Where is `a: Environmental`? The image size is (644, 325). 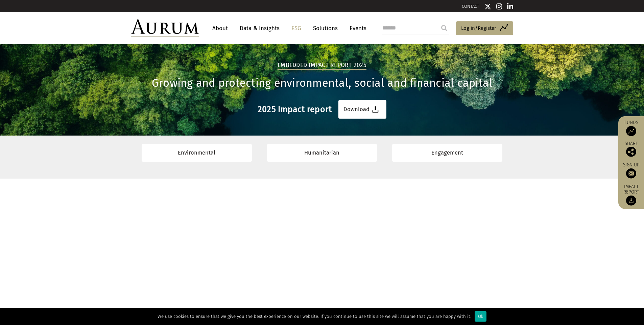
a: Environmental is located at coordinates (197, 153).